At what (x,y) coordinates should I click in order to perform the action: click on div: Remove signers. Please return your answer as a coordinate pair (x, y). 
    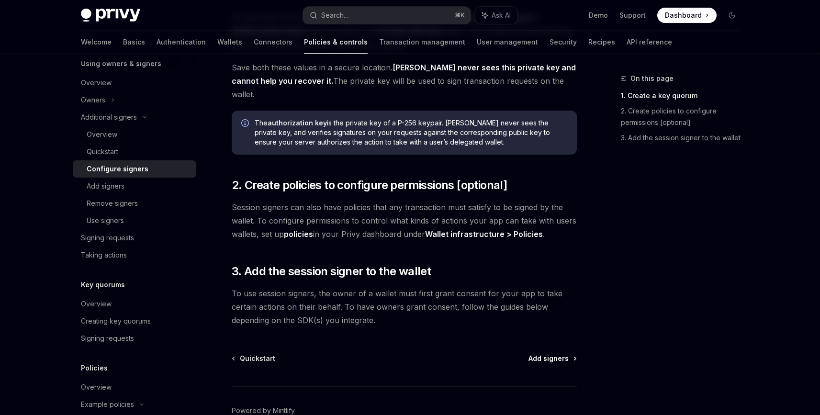
    Looking at the image, I should click on (112, 203).